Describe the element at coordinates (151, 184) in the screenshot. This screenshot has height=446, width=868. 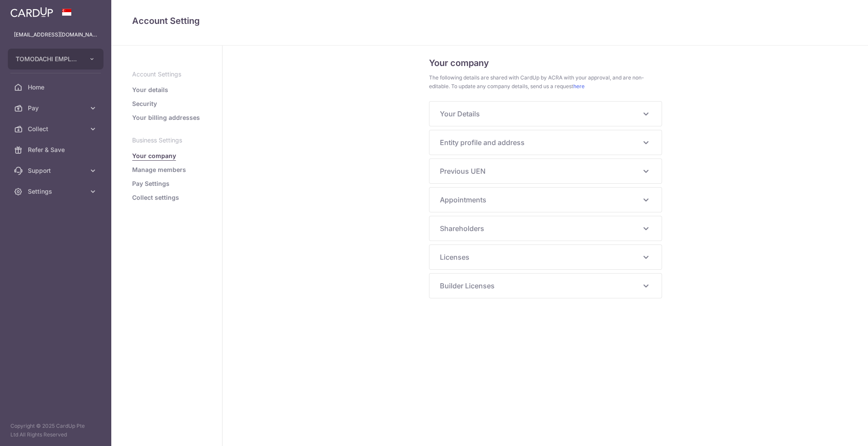
I see `a: Pay Settings` at that location.